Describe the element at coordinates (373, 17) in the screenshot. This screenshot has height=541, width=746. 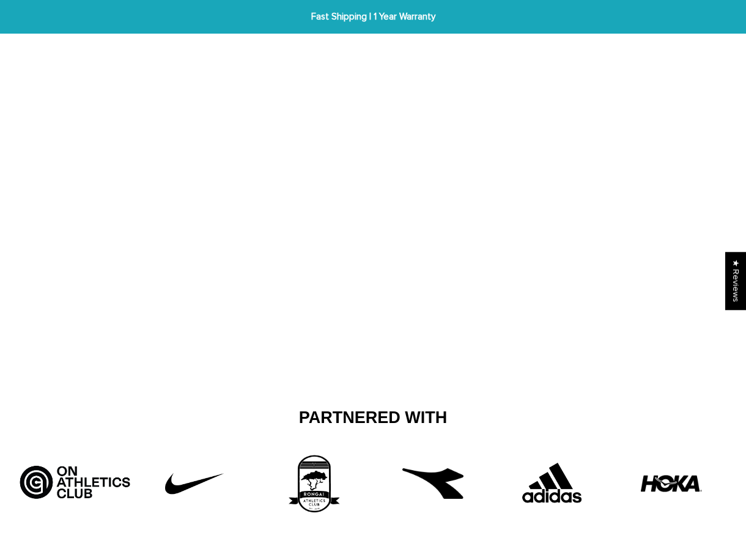
I see `span: Fast Shipping | 1 Year Warranty` at that location.